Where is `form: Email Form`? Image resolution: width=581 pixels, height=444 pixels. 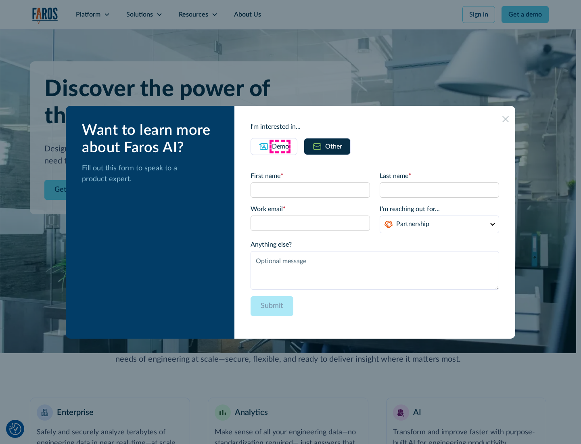
form: Email Form is located at coordinates (375, 246).